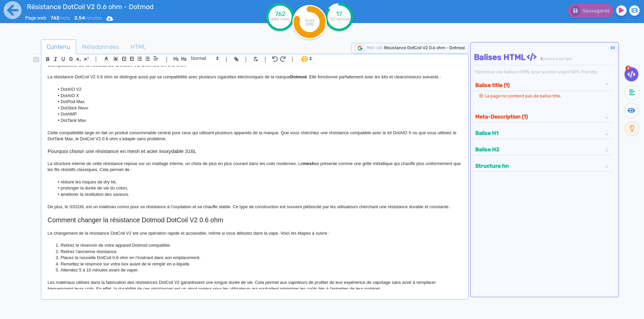 The height and width of the screenshot is (319, 644). What do you see at coordinates (100, 47) in the screenshot?
I see `span: Métadonnées` at bounding box center [100, 47].